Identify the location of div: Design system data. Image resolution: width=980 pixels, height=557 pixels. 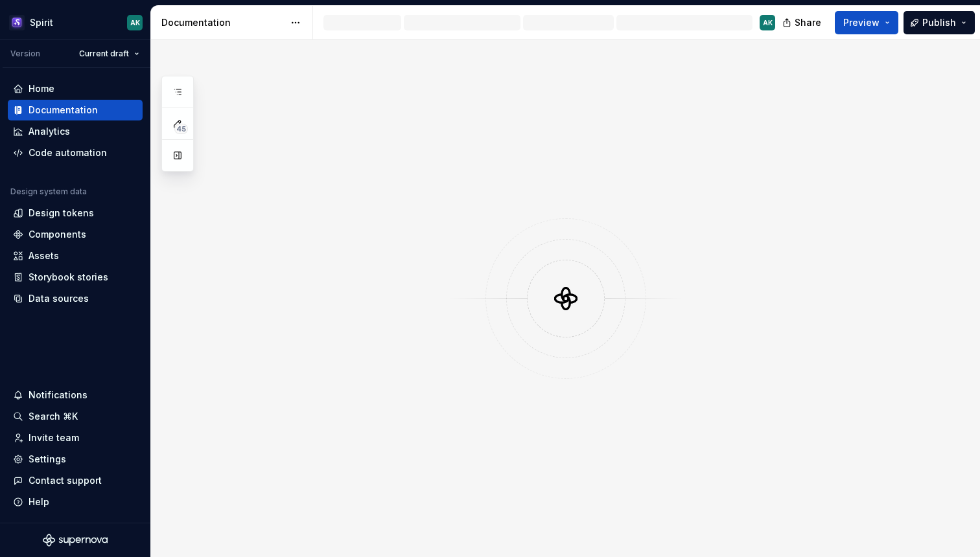
(49, 192).